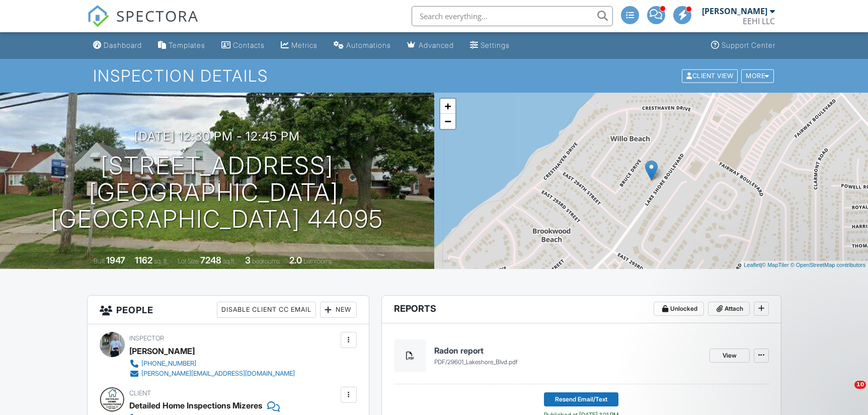 Image resolution: width=868 pixels, height=415 pixels. Describe the element at coordinates (495, 45) in the screenshot. I see `div: Settings` at that location.